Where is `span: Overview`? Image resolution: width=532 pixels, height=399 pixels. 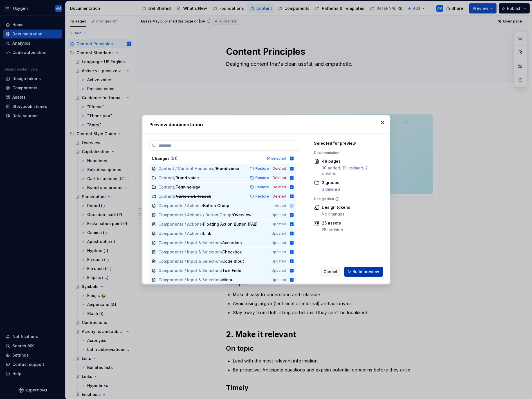 span: Overview is located at coordinates (242, 215).